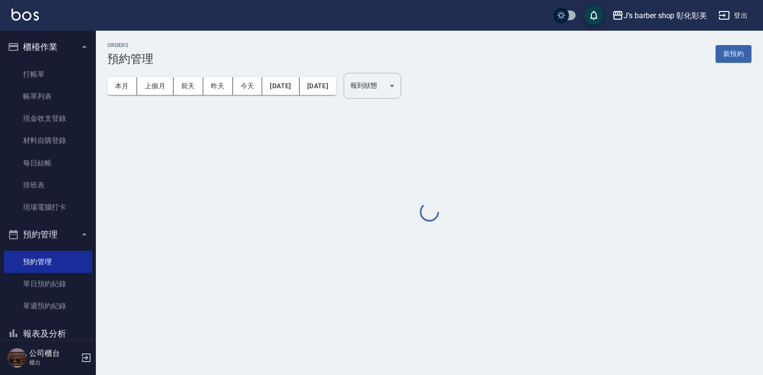 The height and width of the screenshot is (375, 763). I want to click on h2: Orders, so click(130, 45).